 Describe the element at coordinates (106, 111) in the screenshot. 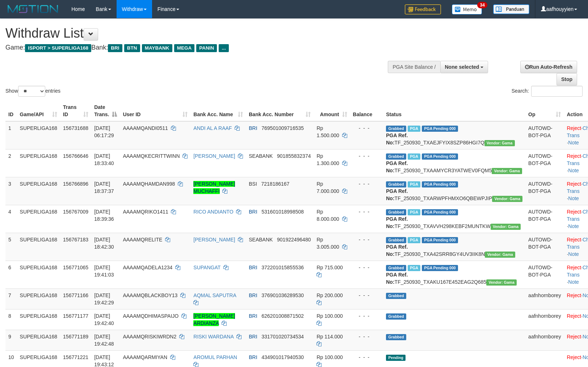

I see `th: Date Trans.: activate to sort column descending` at that location.